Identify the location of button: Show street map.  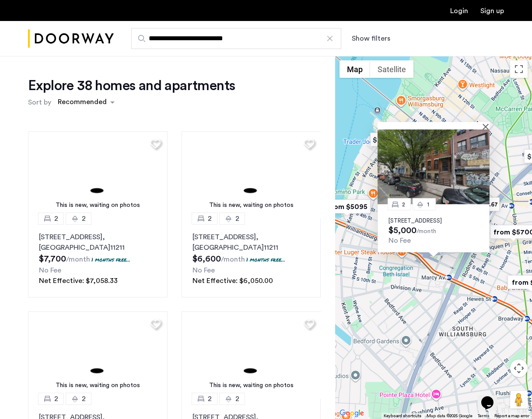
(355, 69).